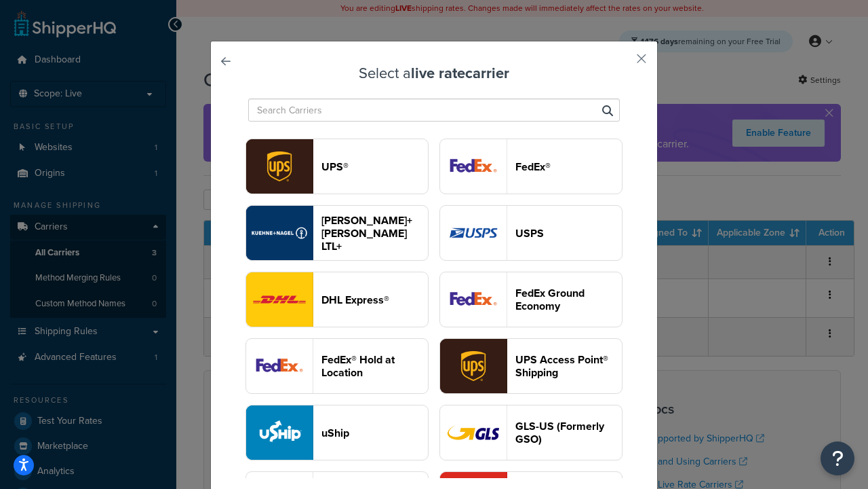 This screenshot has width=868, height=489. Describe the element at coordinates (460, 73) in the screenshot. I see `strong: live rate carrier` at that location.